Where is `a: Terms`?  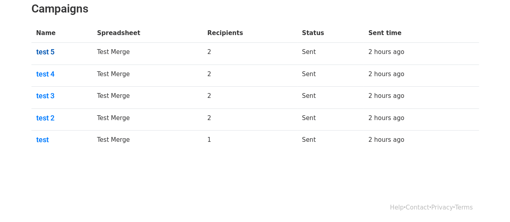
a: Terms is located at coordinates (464, 208).